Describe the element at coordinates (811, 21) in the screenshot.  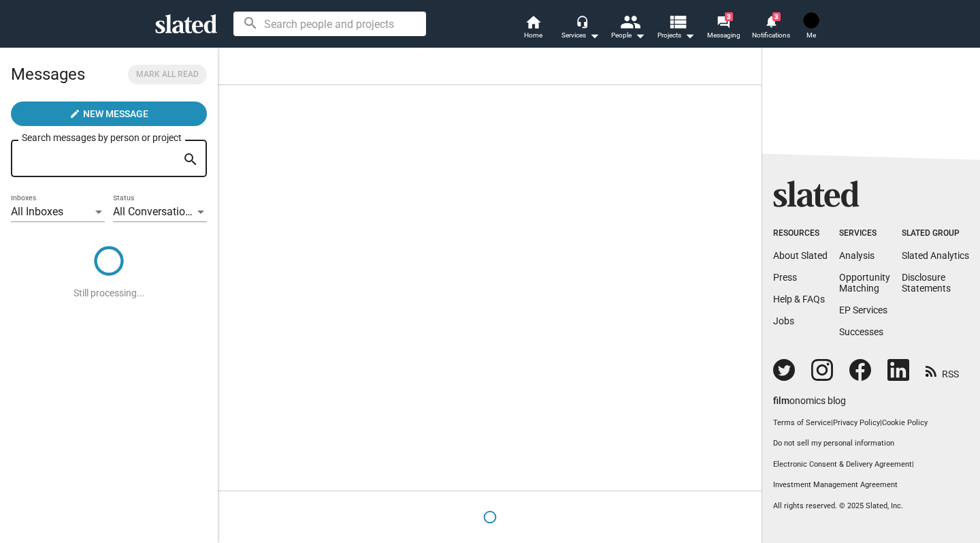
I see `img: Jessica Frew` at that location.